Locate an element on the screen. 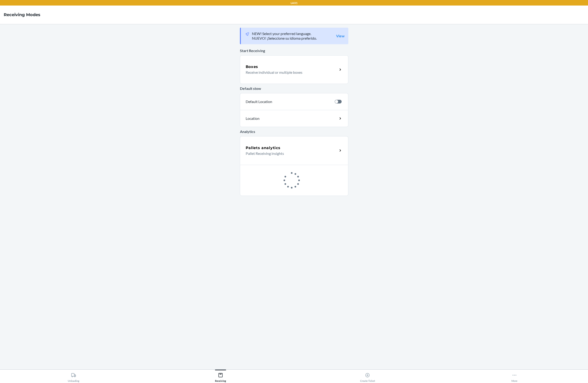  button: Create Ticket is located at coordinates (367, 376).